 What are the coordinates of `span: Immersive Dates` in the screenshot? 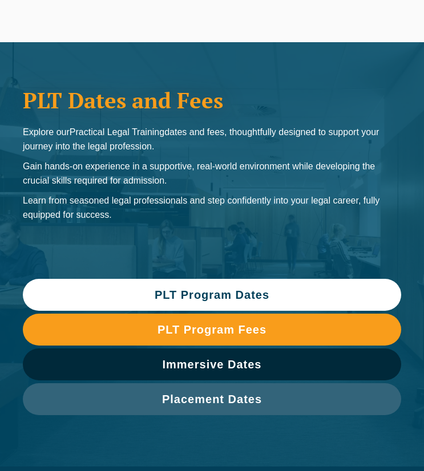 It's located at (212, 365).